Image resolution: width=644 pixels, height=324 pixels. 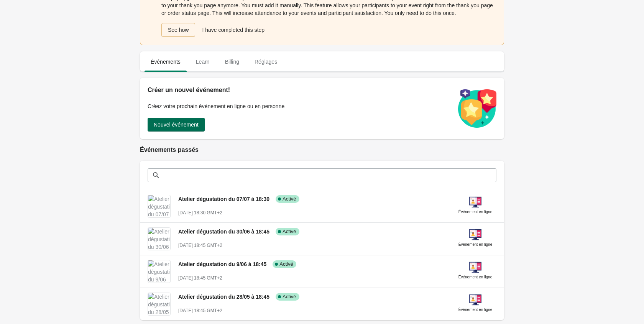 What do you see at coordinates (159, 272) in the screenshot?
I see `img: Atelier dégustation du 9/06 à 18:45` at bounding box center [159, 272].